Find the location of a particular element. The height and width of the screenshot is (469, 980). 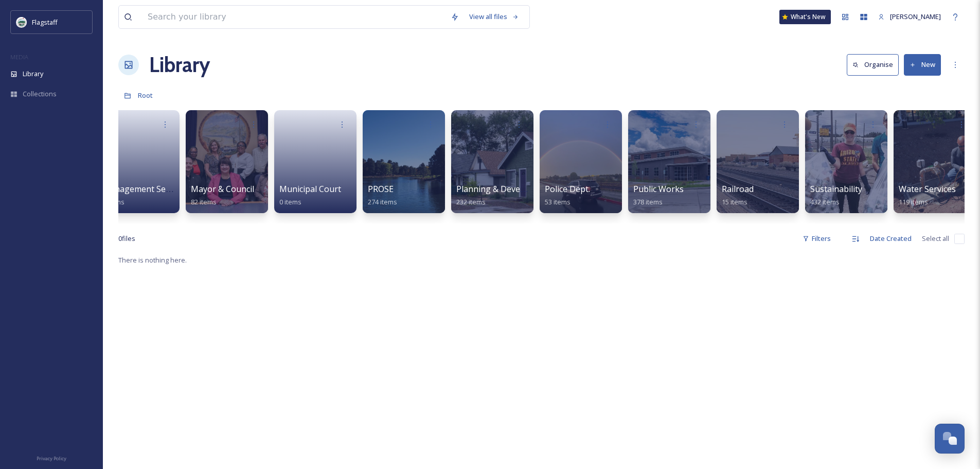

input: Search your library is located at coordinates (294, 17).